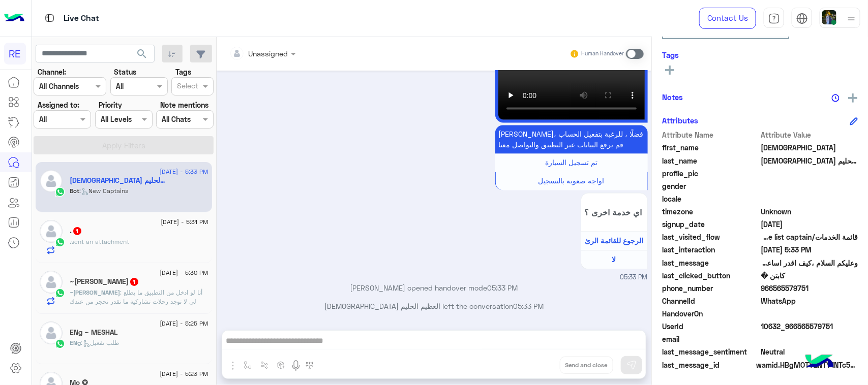 The width and height of the screenshot is (868, 385). I want to click on span: Bot, so click(75, 191).